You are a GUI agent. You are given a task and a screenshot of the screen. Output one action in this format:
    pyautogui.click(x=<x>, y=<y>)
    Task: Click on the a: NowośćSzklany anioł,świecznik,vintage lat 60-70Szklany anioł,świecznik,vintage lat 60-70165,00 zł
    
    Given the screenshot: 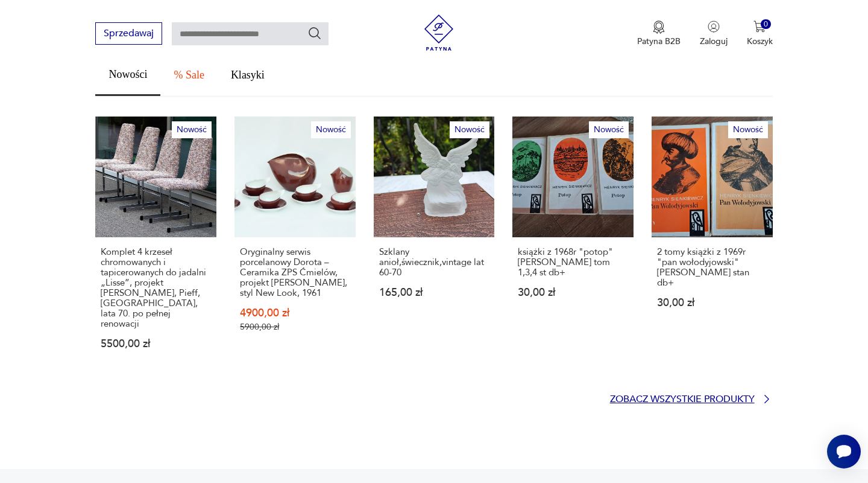 What is the action you would take?
    pyautogui.click(x=434, y=245)
    